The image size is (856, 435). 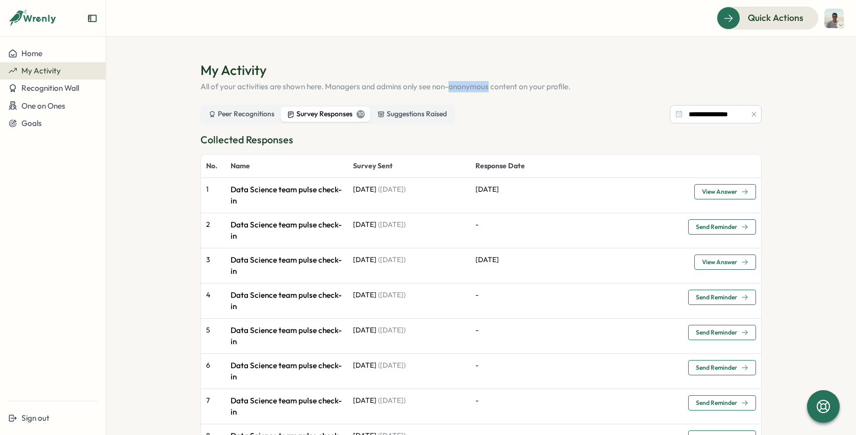 What do you see at coordinates (834, 18) in the screenshot?
I see `img: David Lustig` at bounding box center [834, 18].